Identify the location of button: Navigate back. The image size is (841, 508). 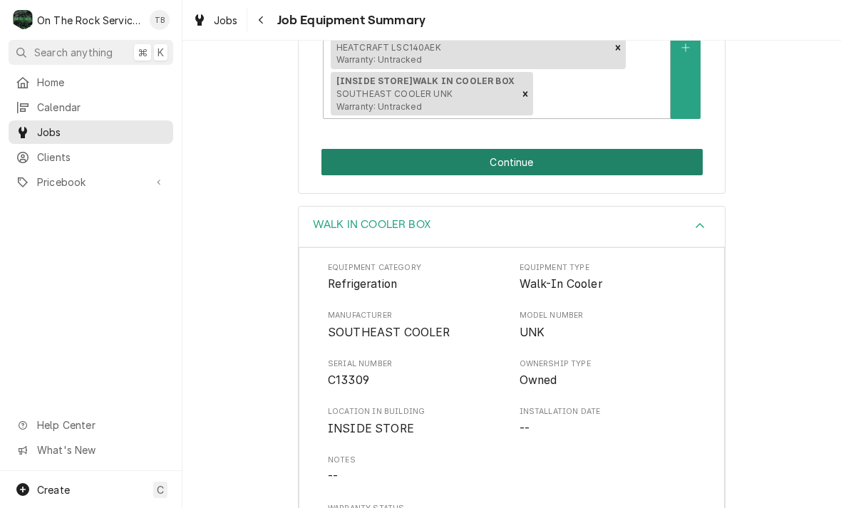
(262, 20).